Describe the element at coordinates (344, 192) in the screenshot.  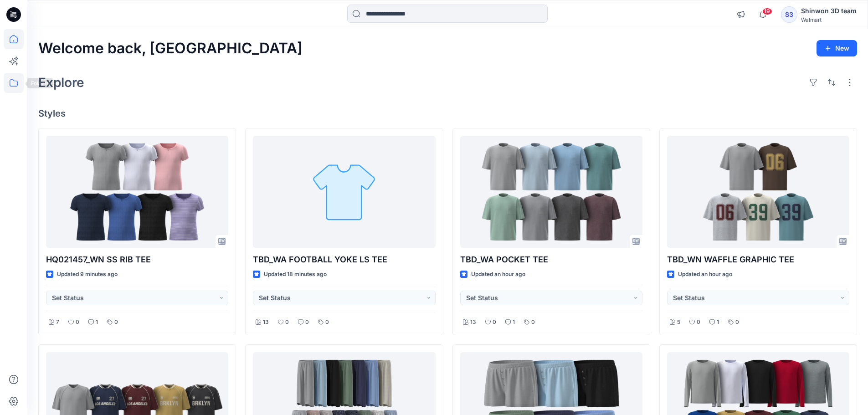
I see `a: TBD_WA FOOTBALL YOKE LS TEE` at that location.